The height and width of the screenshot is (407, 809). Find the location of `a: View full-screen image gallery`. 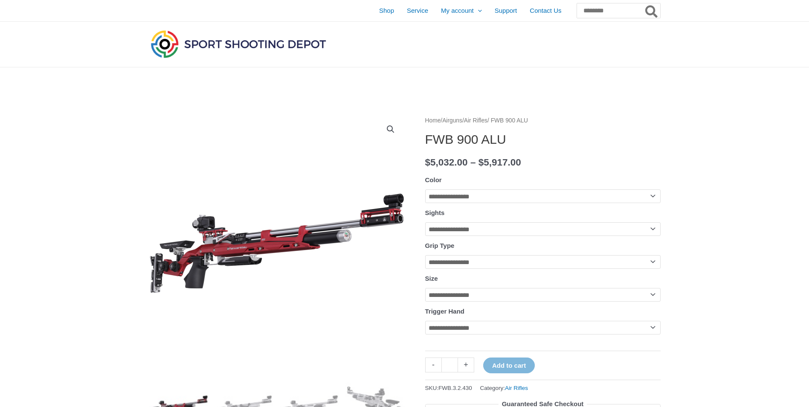

a: View full-screen image gallery is located at coordinates (391, 129).